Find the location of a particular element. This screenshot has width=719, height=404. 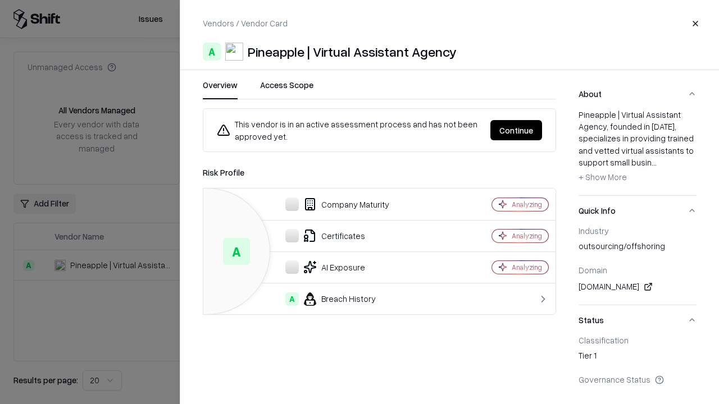

div: Company Maturity is located at coordinates (332, 204).